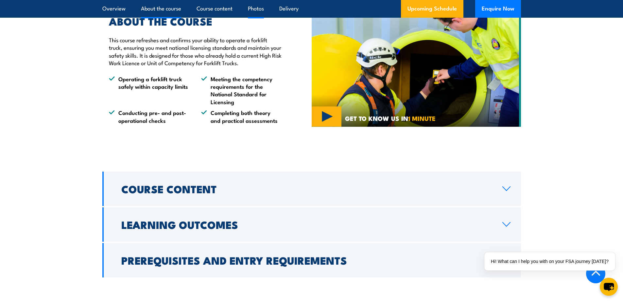  Describe the element at coordinates (149, 116) in the screenshot. I see `li: Conducting pre- and post-operational checks` at that location.